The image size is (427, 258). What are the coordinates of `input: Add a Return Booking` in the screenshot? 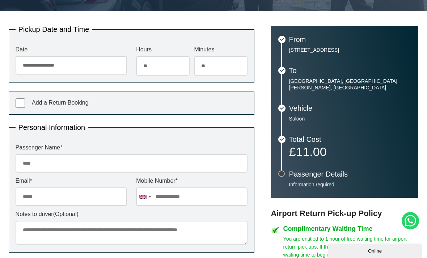 It's located at (20, 103).